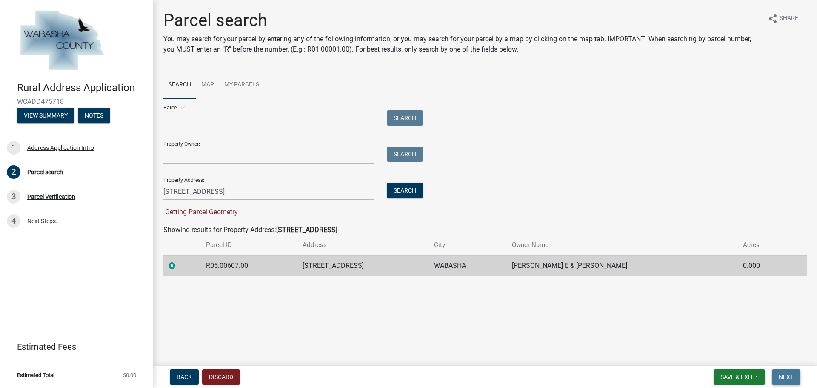 This screenshot has width=817, height=388. What do you see at coordinates (485, 230) in the screenshot?
I see `div: Showing results for Property Address:` at bounding box center [485, 230].